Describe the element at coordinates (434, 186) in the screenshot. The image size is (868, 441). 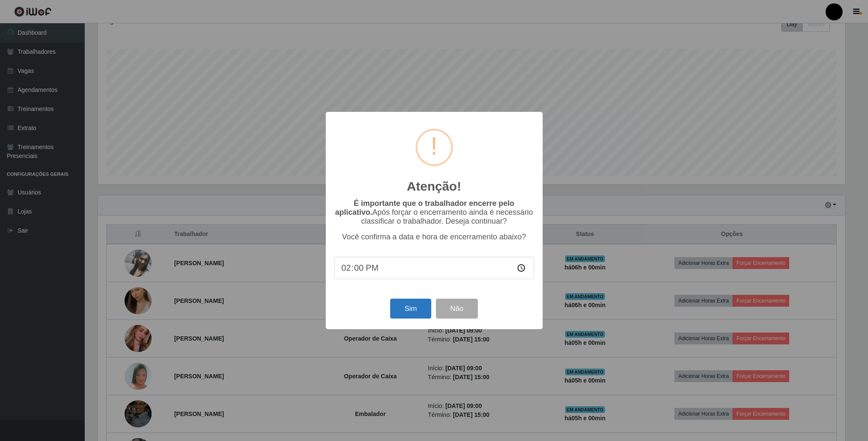
I see `h2: Atenção!` at that location.